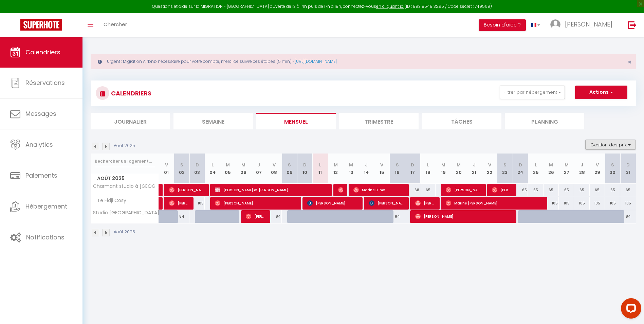 The image size is (644, 324). Describe the element at coordinates (42, 175) in the screenshot. I see `span: Paiements` at that location.